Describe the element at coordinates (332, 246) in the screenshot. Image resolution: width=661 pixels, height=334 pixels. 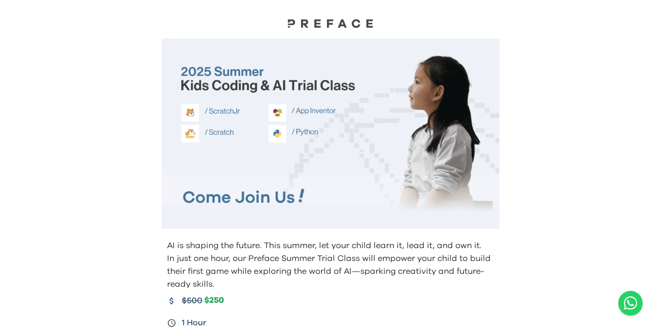
I see `p: AI is shaping the future. This summer, let your child learn it, lead it, and own it.` at that location.